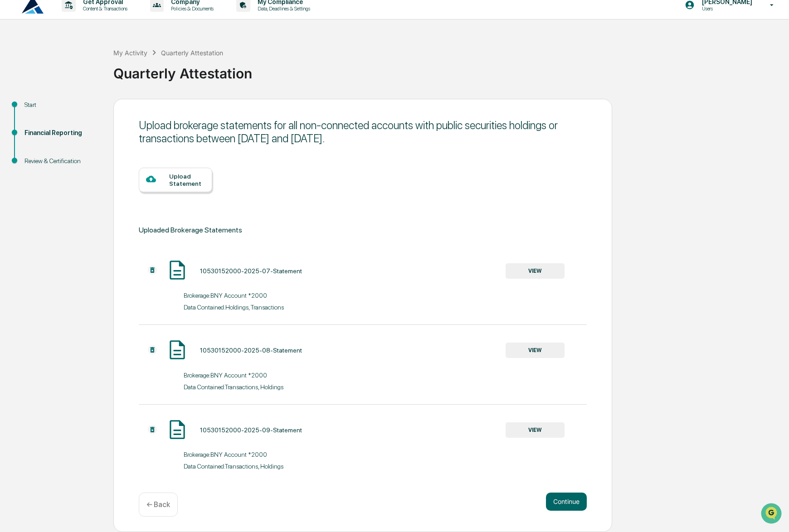 This screenshot has width=789, height=532. Describe the element at coordinates (94, 119) in the screenshot. I see `span: Attestations` at that location.